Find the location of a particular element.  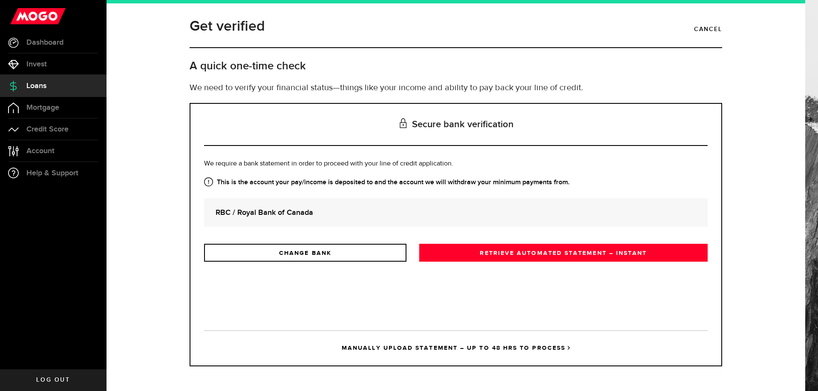

span: Mortgage is located at coordinates (43, 108).